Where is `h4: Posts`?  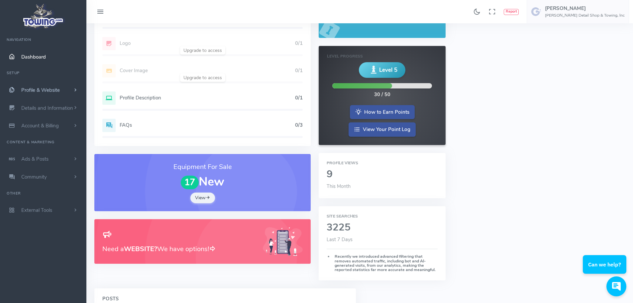
h4: Posts is located at coordinates (225, 299).